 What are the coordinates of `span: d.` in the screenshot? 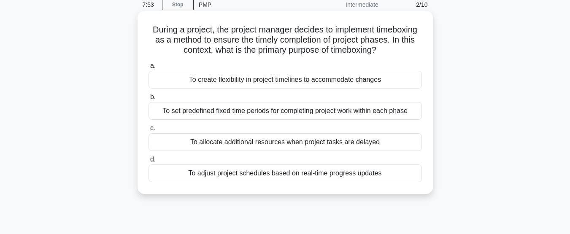 It's located at (153, 159).